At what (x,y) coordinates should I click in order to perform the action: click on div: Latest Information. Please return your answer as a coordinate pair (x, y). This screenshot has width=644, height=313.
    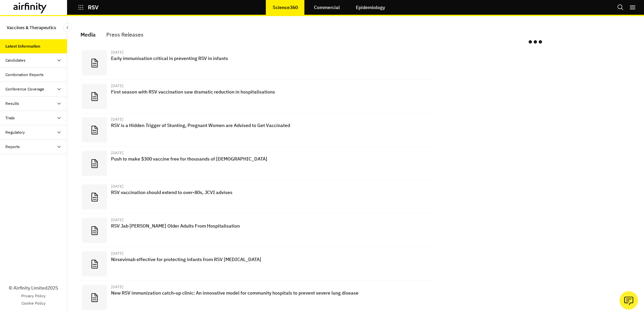
    Looking at the image, I should click on (23, 46).